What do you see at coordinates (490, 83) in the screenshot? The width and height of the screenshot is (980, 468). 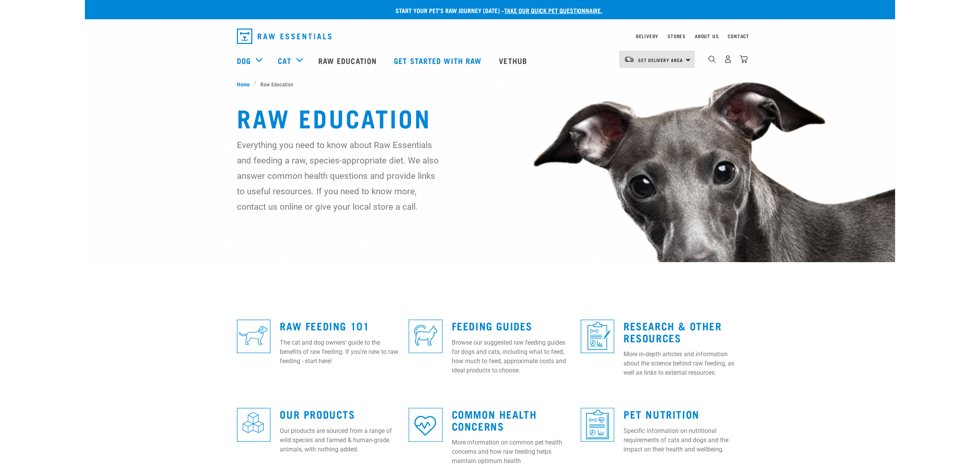 I see `nav: breadcrumbs` at bounding box center [490, 83].